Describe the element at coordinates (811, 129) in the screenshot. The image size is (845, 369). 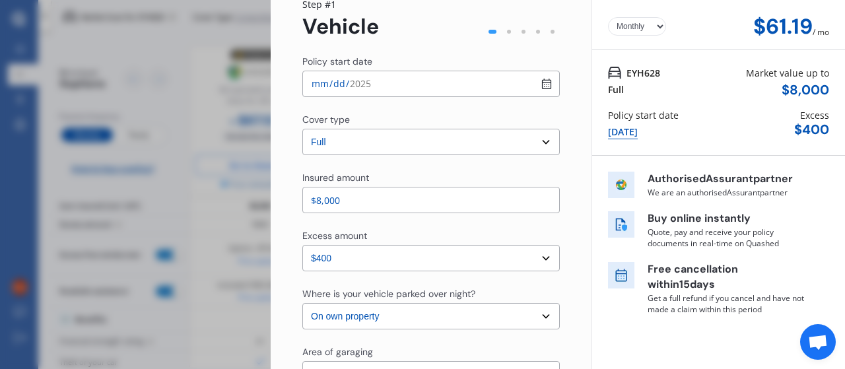
I see `div: $ 400` at that location.